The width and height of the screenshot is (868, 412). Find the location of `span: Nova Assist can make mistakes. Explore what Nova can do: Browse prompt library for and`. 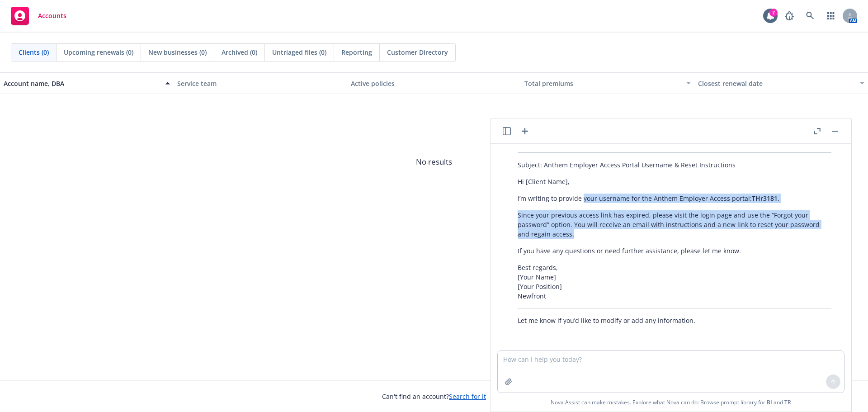

span: Nova Assist can make mistakes. Explore what Nova can do: Browse prompt library for and is located at coordinates (671, 402).